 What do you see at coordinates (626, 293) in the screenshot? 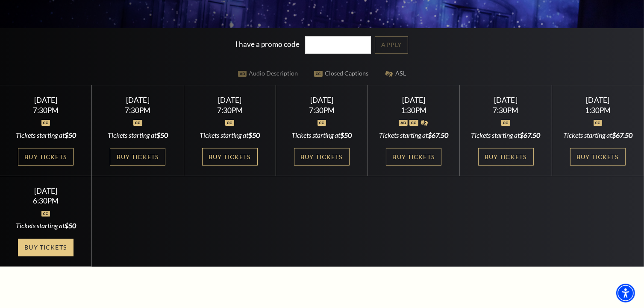
I see `div: Accessibility Menu` at bounding box center [626, 293].